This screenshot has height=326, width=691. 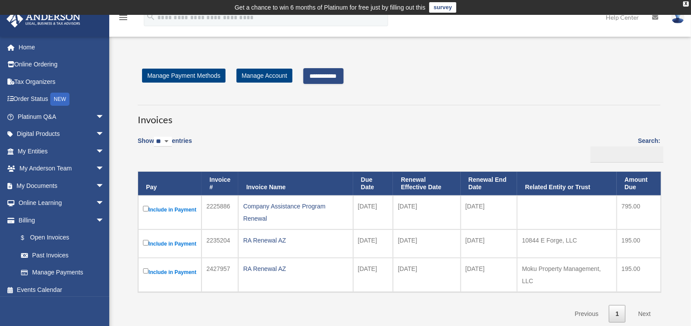 What do you see at coordinates (330, 7) in the screenshot?
I see `div: Get a chance to win 6 months of Platinum for free just by filling out this` at bounding box center [330, 7].